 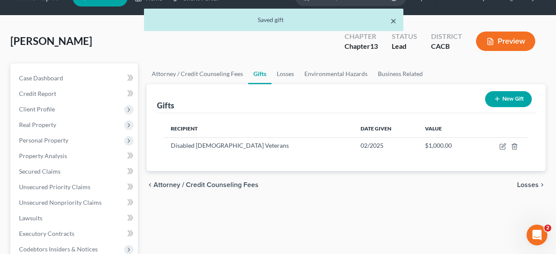 I want to click on a: Business Related, so click(x=401, y=74).